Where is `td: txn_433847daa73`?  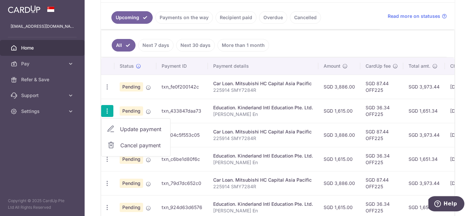 td: txn_433847daa73 is located at coordinates (182, 111).